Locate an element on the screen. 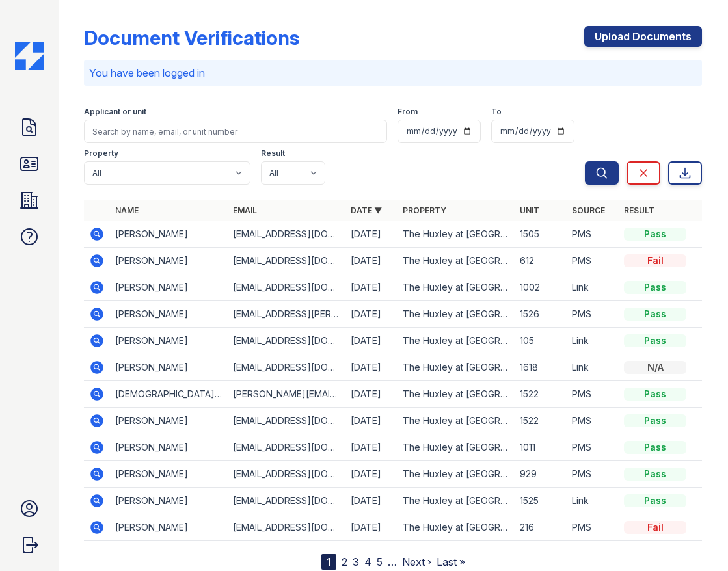 Image resolution: width=728 pixels, height=571 pixels. img: CE_Icon_Blue-c292c112584629df590d857e76928e9f676e5b41ef8f769ba2f05ee15b207248.png is located at coordinates (29, 56).